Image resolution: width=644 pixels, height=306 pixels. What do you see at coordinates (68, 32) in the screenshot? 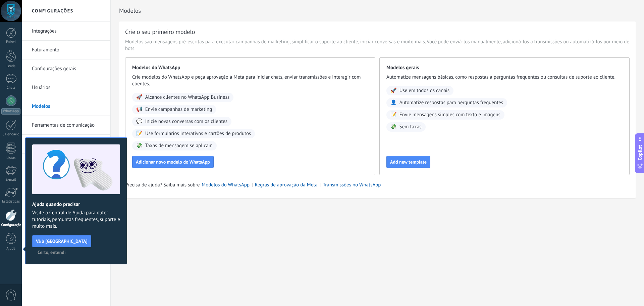
I see `a: Integrações` at bounding box center [68, 32].